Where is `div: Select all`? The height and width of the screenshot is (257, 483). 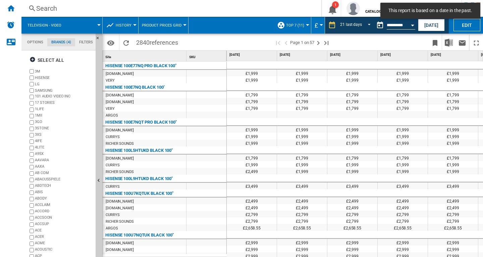
div: Select all is located at coordinates (47, 60).